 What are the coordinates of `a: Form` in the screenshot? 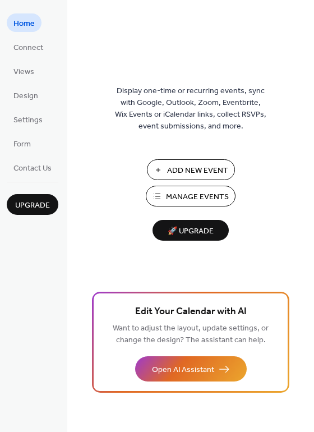 It's located at (22, 143).